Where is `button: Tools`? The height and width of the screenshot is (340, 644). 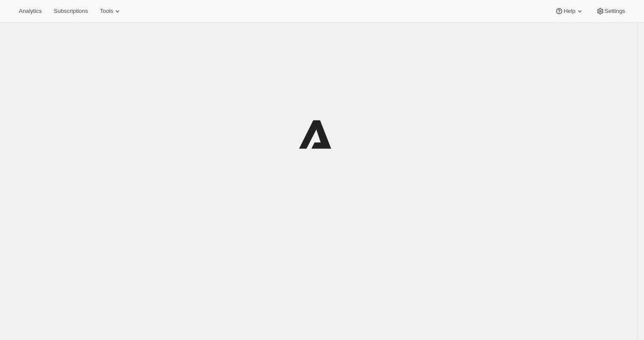
button: Tools is located at coordinates (111, 11).